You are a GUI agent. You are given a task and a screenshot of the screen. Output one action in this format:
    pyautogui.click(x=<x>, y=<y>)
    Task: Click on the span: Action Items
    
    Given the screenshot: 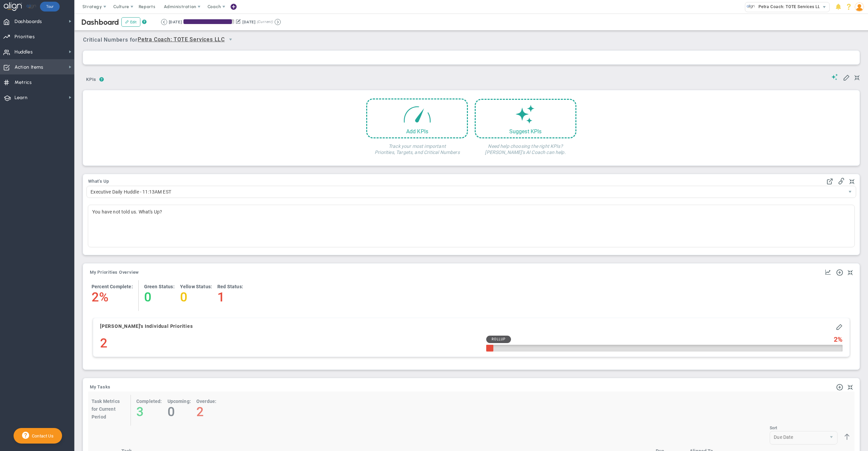 What is the action you would take?
    pyautogui.click(x=29, y=67)
    